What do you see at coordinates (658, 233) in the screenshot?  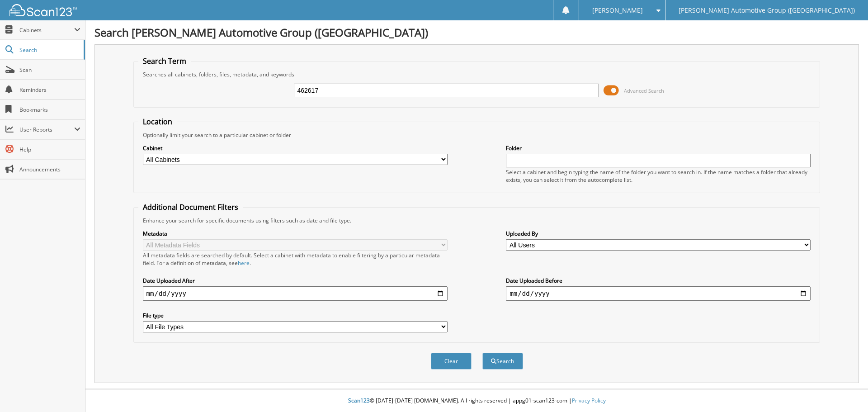 I see `label: Uploaded By` at bounding box center [658, 233].